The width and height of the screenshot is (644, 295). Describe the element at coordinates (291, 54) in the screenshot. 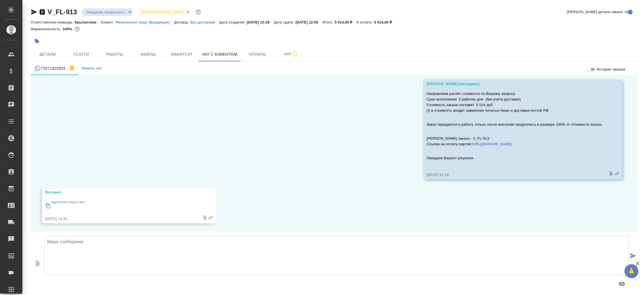

I see `span: Чат` at that location.